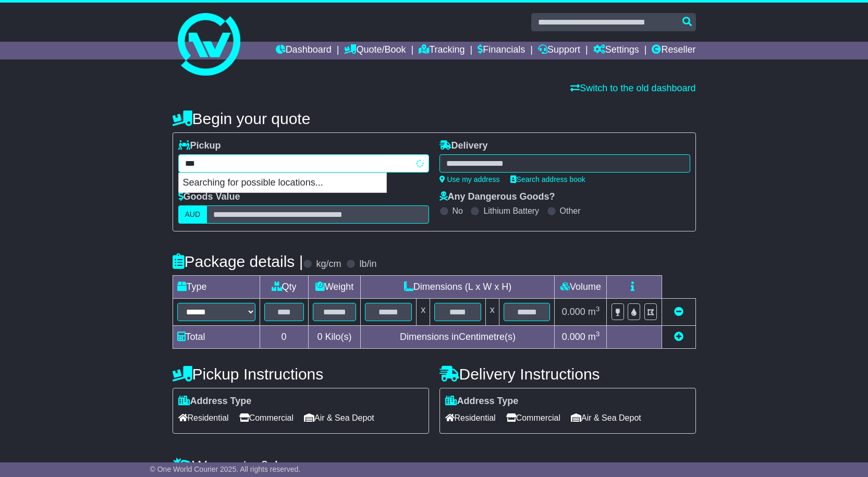  What do you see at coordinates (678, 337) in the screenshot?
I see `a: Add new item` at bounding box center [678, 337].